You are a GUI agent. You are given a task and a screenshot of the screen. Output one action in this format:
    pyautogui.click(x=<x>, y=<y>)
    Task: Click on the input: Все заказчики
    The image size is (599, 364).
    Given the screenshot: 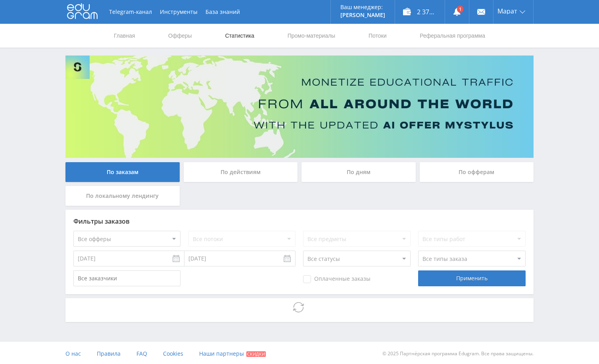 What is the action you would take?
    pyautogui.click(x=127, y=278)
    